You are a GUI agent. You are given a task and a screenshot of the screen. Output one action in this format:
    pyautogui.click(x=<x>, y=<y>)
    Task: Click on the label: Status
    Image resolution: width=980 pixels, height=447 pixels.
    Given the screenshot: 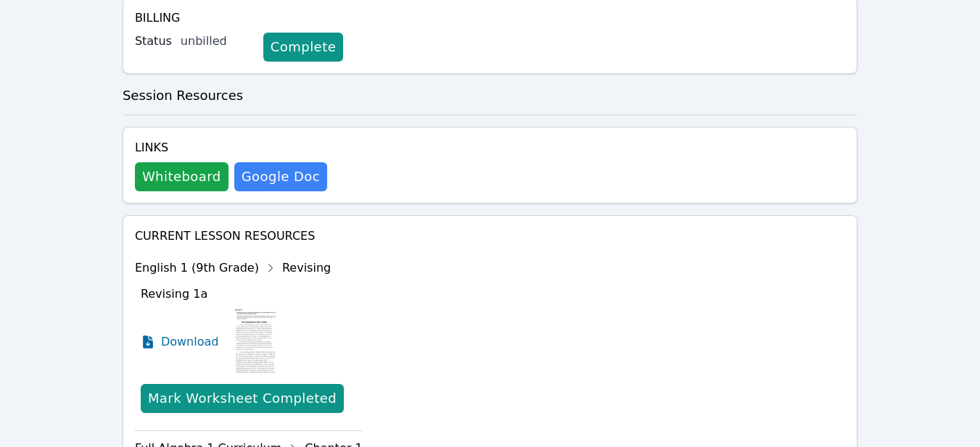 What is the action you would take?
    pyautogui.click(x=153, y=41)
    